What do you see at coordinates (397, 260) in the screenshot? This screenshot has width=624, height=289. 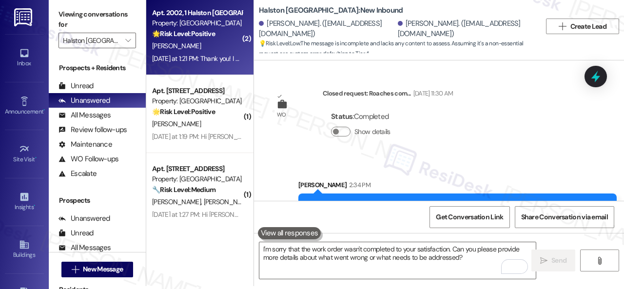 I see `textarea: To enrich screen reader interactions, please activate Accessibility in Grammarly extension settings` at bounding box center [397, 260].